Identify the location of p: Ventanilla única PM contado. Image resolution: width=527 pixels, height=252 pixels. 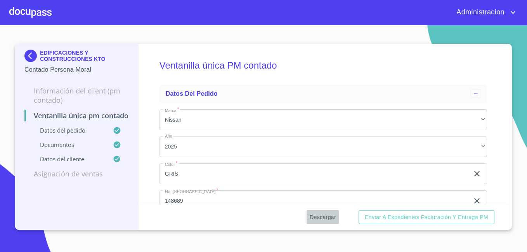
(76, 116).